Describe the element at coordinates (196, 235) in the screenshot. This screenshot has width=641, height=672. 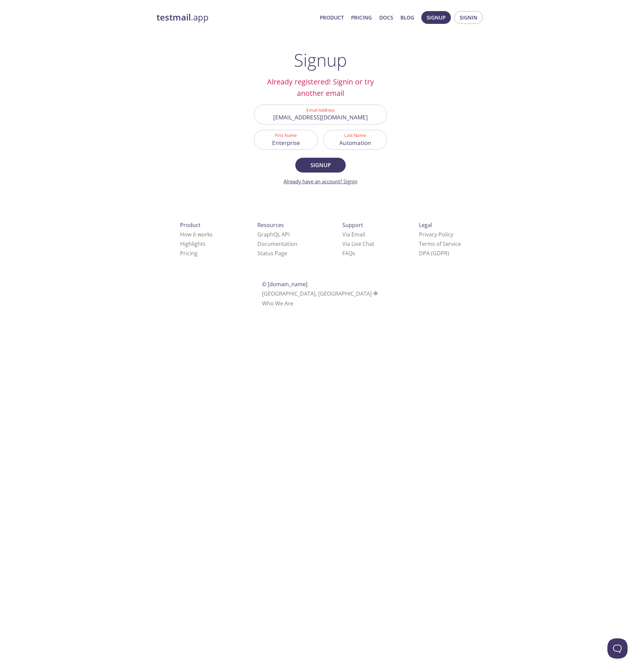
I see `a: How it works` at that location.